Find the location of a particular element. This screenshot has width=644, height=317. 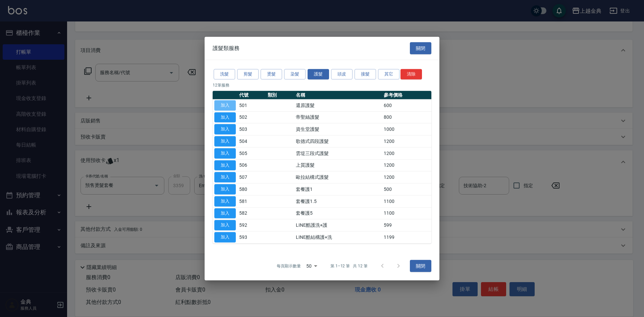

div: 50 is located at coordinates (312, 266).